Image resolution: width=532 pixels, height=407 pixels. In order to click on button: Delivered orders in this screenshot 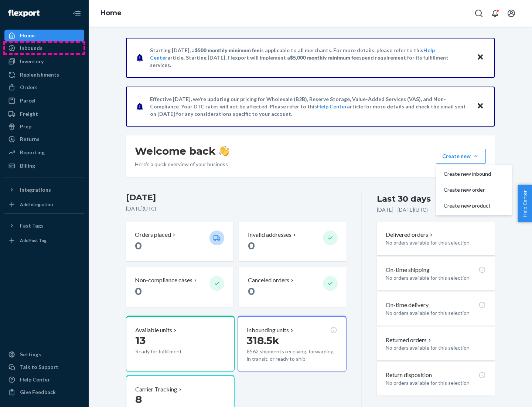, I will do `click(410, 235)`.